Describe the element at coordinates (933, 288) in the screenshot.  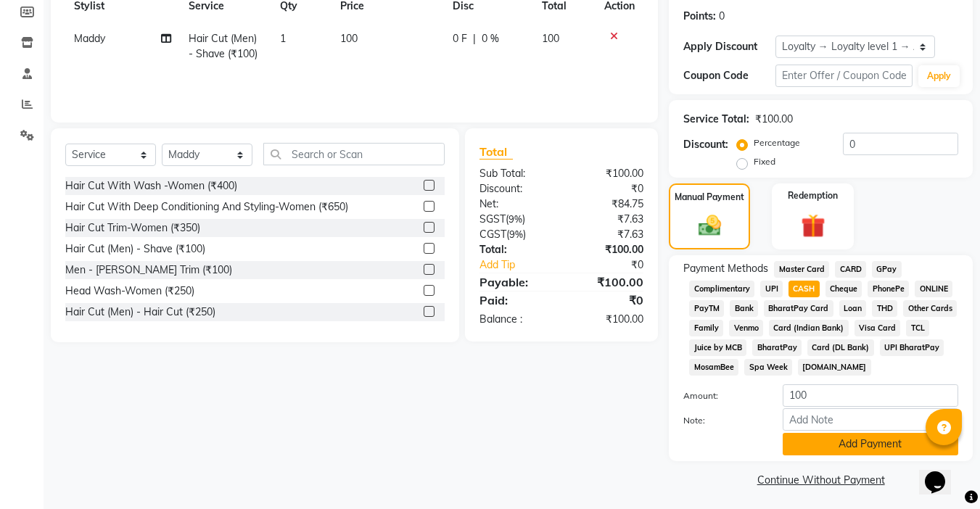
I see `span: ONLINE` at that location.